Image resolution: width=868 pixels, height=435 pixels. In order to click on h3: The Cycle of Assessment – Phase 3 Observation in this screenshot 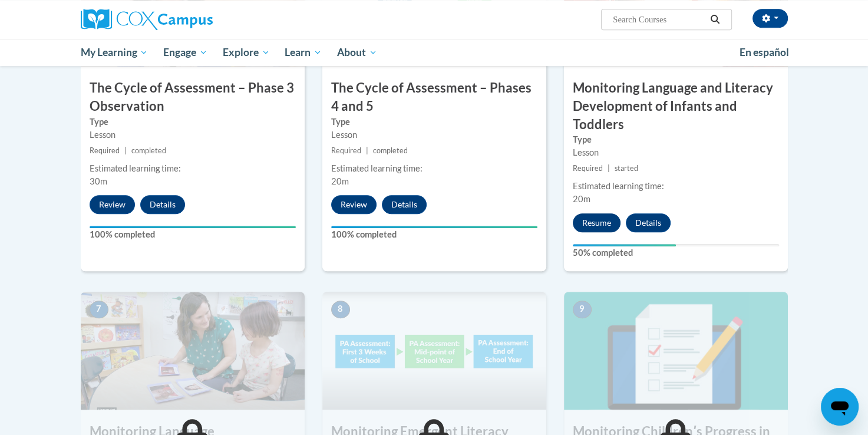, I will do `click(193, 97)`.